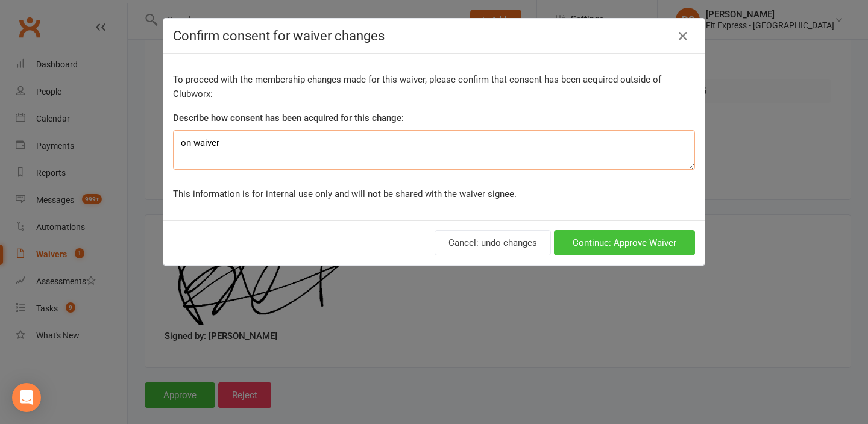 Image resolution: width=868 pixels, height=424 pixels. I want to click on span: Confirm consent for waiver changes, so click(279, 35).